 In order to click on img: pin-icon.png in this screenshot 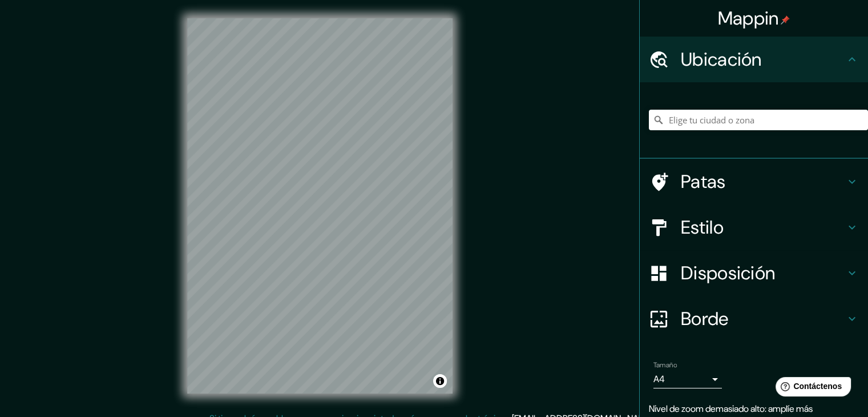, I will do `click(785, 20)`.